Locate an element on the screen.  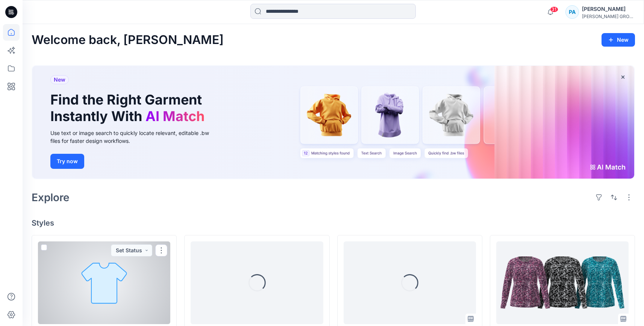
a: WSA3S54-SHB-GIMLET-541_CO is located at coordinates (104, 282).